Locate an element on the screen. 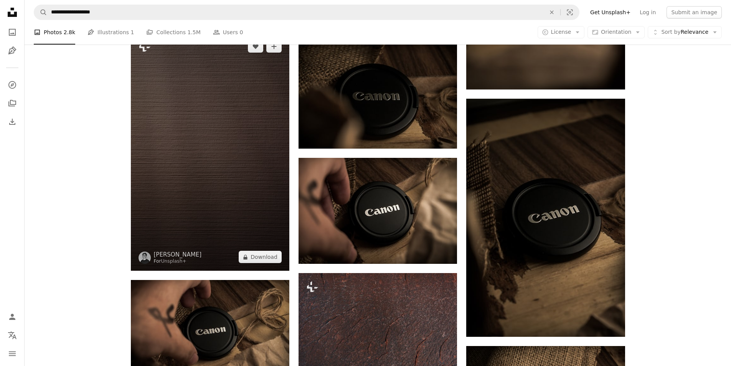  a: Users 0 is located at coordinates (228, 32).